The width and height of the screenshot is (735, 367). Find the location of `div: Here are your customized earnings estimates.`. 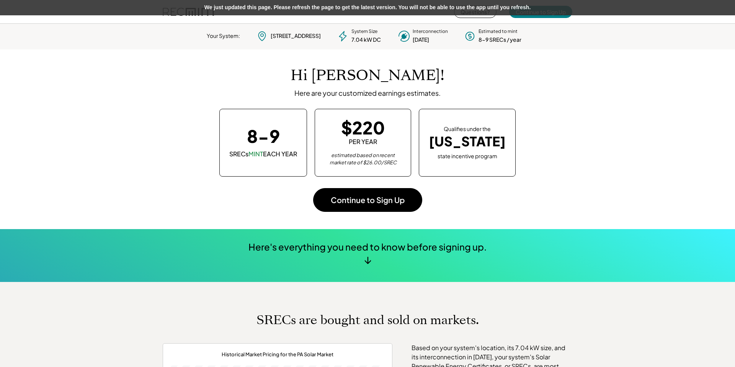

div: Here are your customized earnings estimates. is located at coordinates (368, 93).